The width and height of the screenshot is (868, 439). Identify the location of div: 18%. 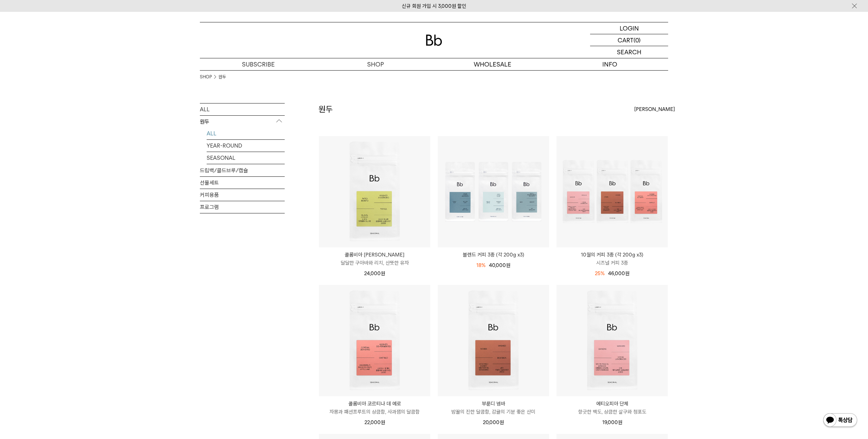
(481, 265).